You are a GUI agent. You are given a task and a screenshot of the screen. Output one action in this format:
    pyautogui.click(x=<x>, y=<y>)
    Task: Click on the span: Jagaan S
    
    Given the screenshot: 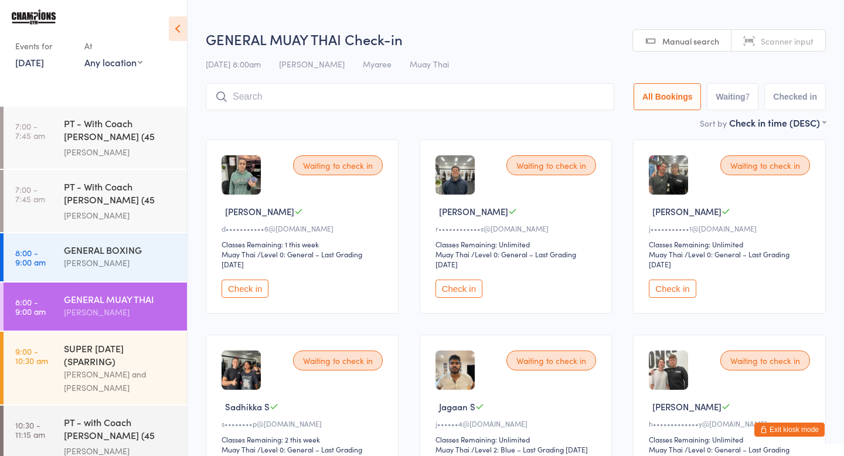 What is the action you would take?
    pyautogui.click(x=457, y=406)
    